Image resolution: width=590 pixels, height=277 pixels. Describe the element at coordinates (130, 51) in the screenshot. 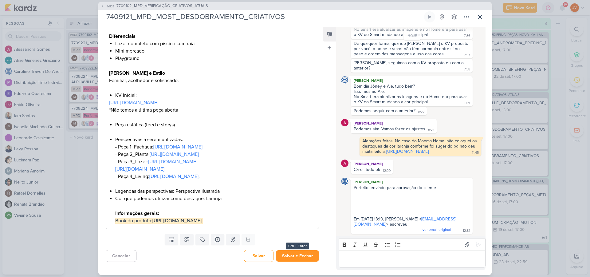

I see `span: Mini mercado` at that location.